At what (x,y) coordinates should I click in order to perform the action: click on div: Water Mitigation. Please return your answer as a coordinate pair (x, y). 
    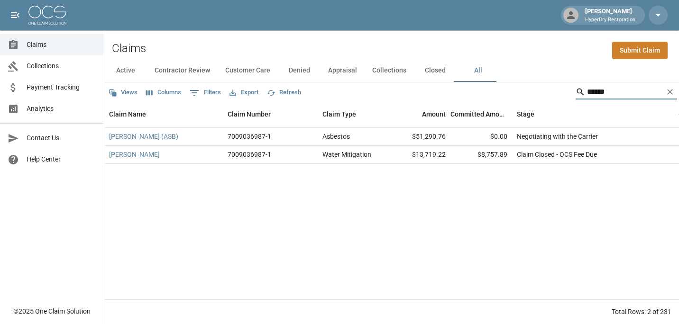
    Looking at the image, I should click on (346, 154).